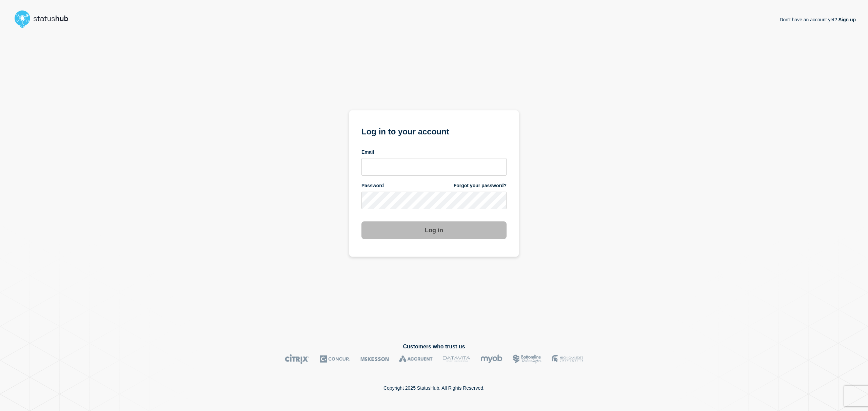  What do you see at coordinates (818, 20) in the screenshot?
I see `p: Don't have an account yet?` at bounding box center [818, 20].